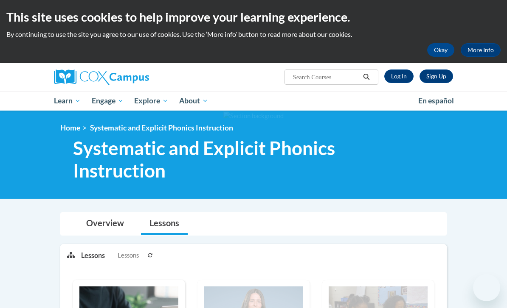 This screenshot has width=507, height=308. I want to click on span: About, so click(193, 101).